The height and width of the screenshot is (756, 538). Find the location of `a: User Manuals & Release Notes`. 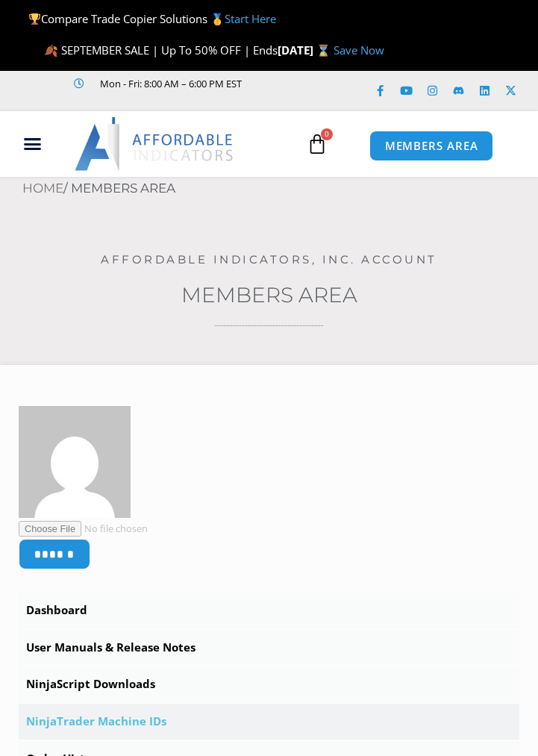

a: User Manuals & Release Notes is located at coordinates (269, 648).